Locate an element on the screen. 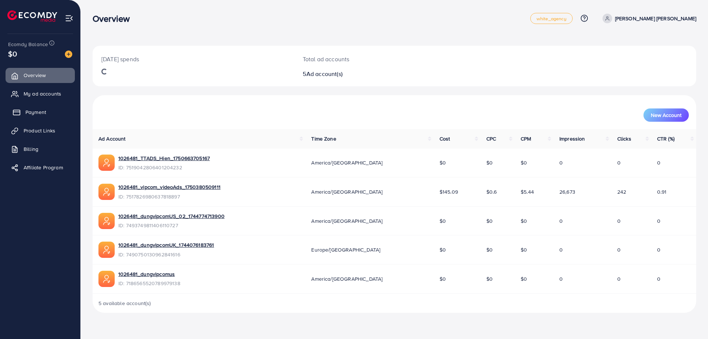  span: $5.44 is located at coordinates (527, 192).